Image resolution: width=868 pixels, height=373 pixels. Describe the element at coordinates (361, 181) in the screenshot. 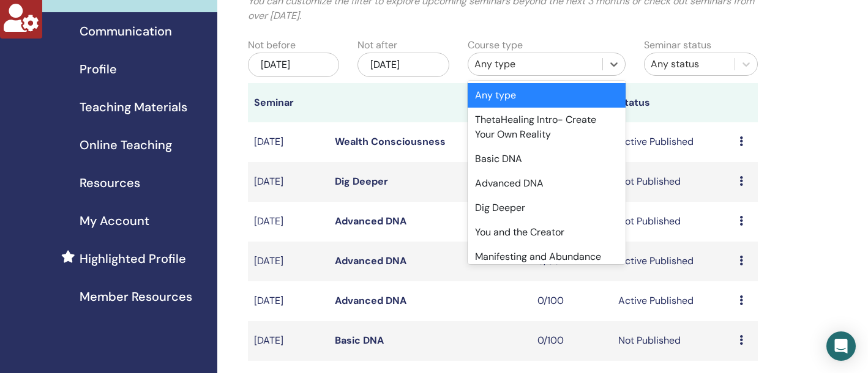

I see `a: Dig Deeper` at that location.